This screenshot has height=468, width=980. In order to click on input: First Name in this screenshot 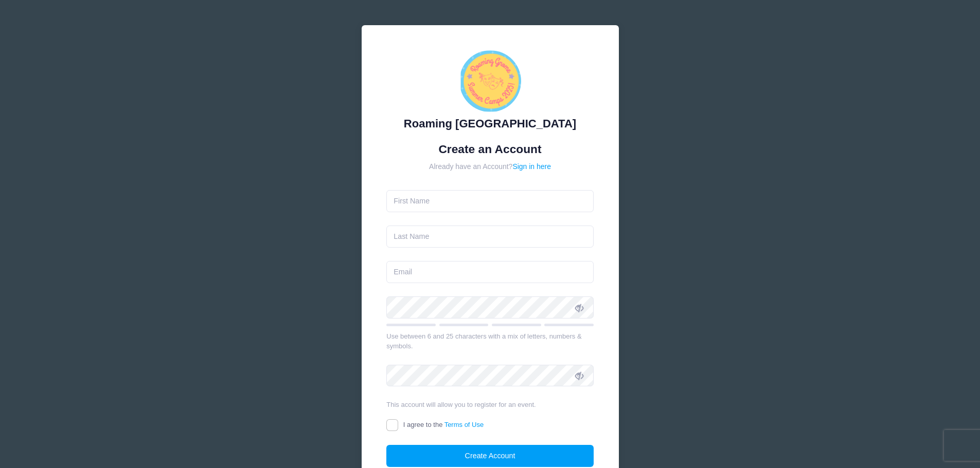, I will do `click(490, 201)`.